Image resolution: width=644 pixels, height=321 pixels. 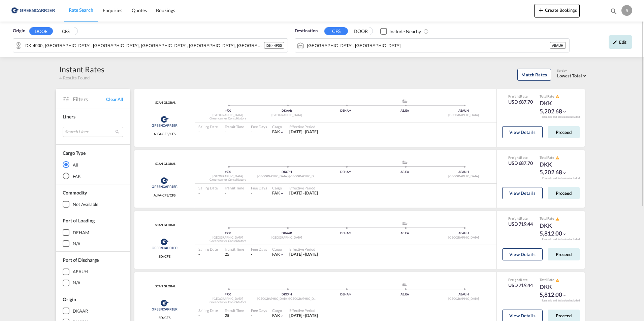 I want to click on md-checkbox: DKAAR, so click(x=93, y=311).